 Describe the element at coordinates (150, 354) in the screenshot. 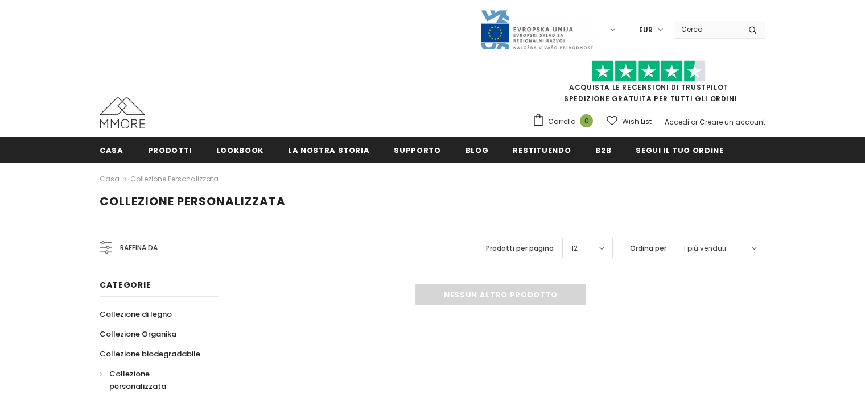

I see `span: Collezione biodegradabile` at that location.